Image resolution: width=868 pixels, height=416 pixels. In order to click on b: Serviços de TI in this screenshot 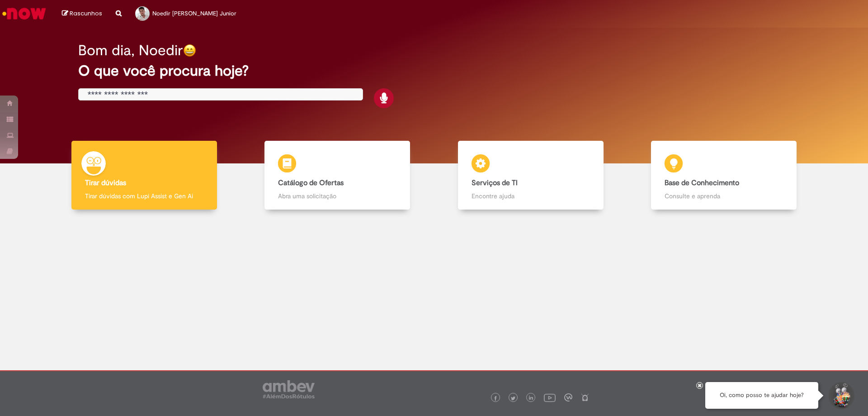, I will do `click(494, 183)`.